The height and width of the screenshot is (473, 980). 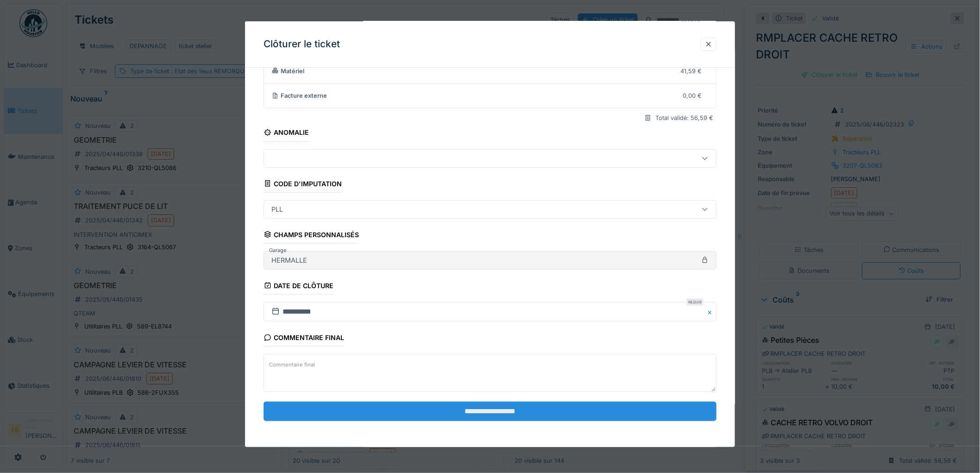 What do you see at coordinates (287, 133) in the screenshot?
I see `div: Anomalie` at bounding box center [287, 133].